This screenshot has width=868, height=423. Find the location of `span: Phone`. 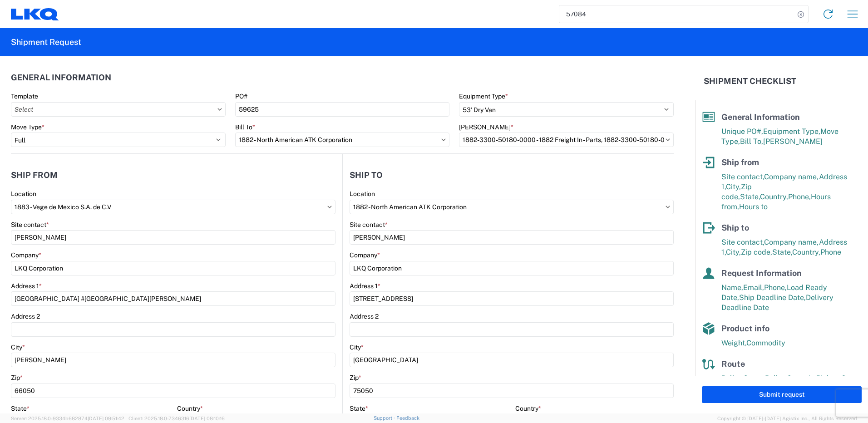

span: Phone is located at coordinates (831, 252).